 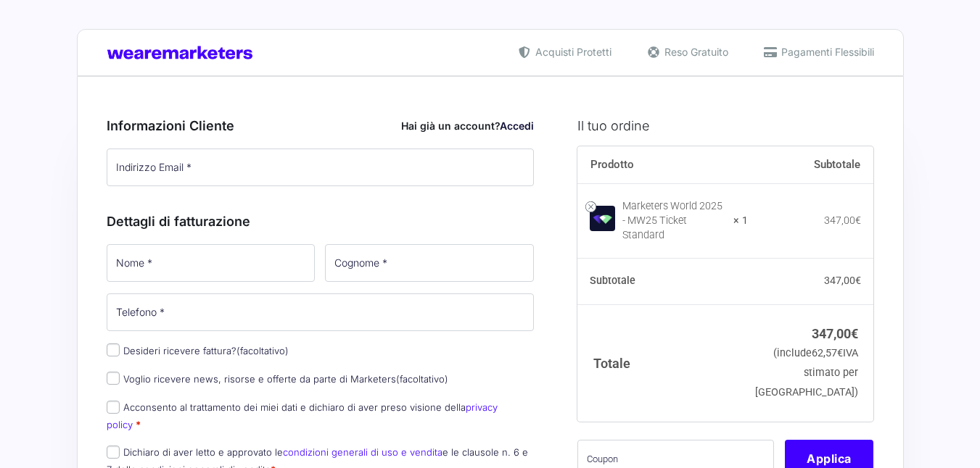 What do you see at coordinates (113, 378) in the screenshot?
I see `input: Voglio ricevere news, risorse e offerte da parte di Marketers(facoltativo)` at bounding box center [113, 378].